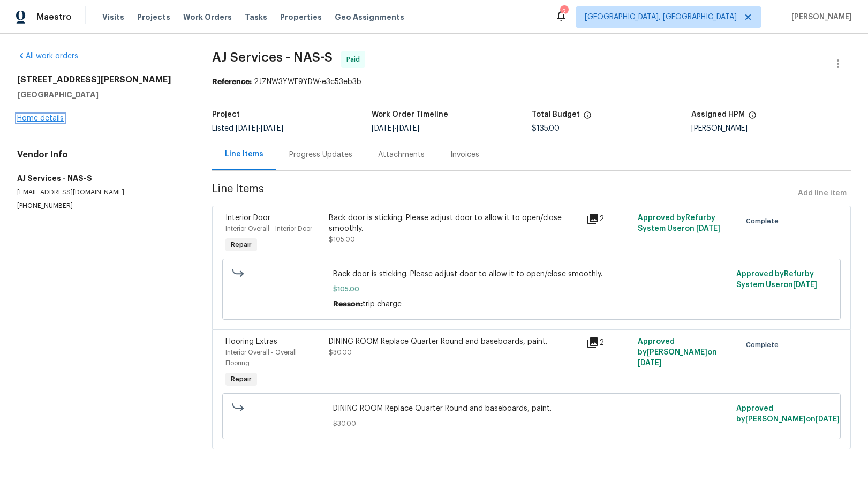 This screenshot has height=497, width=868. I want to click on span: Visits, so click(113, 17).